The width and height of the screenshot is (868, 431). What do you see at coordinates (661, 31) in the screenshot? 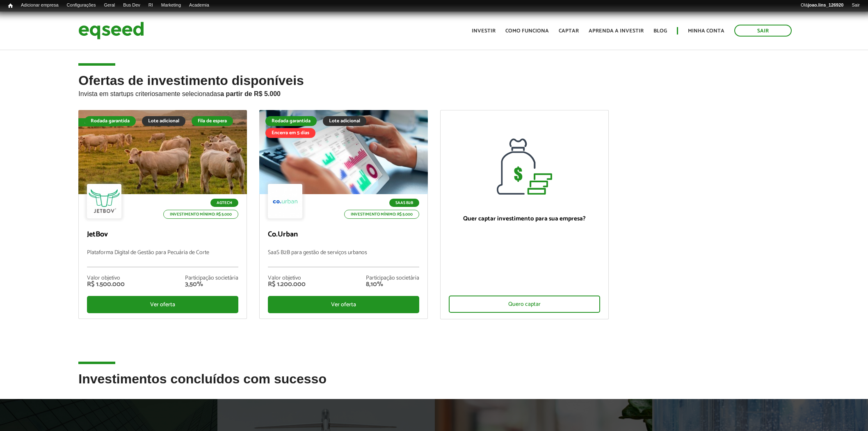
I see `a: Blog` at bounding box center [661, 31].